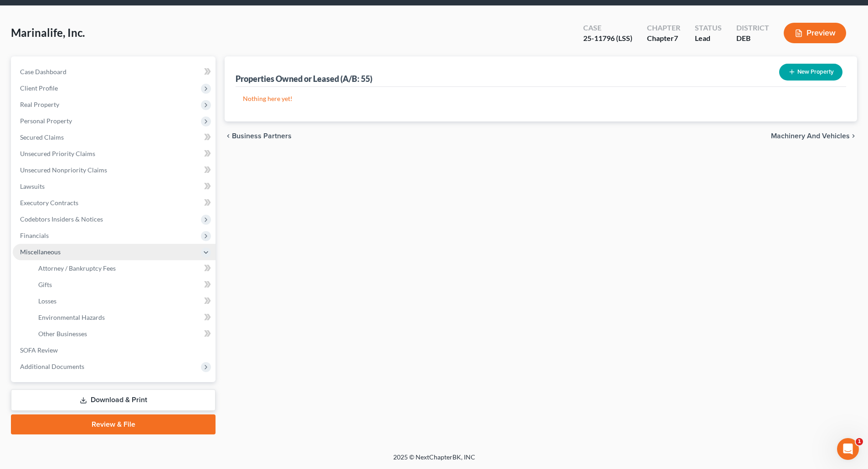 The image size is (868, 469). I want to click on a: Download & Print, so click(113, 400).